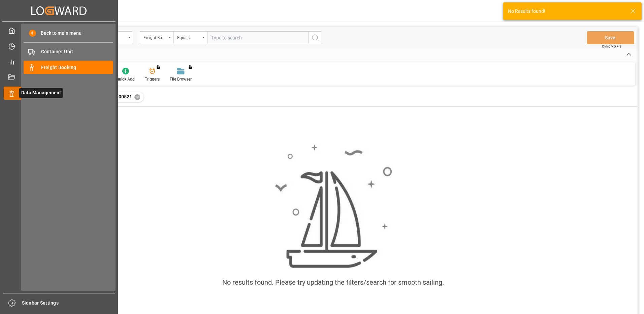 The height and width of the screenshot is (314, 644). What do you see at coordinates (333, 206) in the screenshot?
I see `img: smooth_sailing.jpeg` at bounding box center [333, 206].